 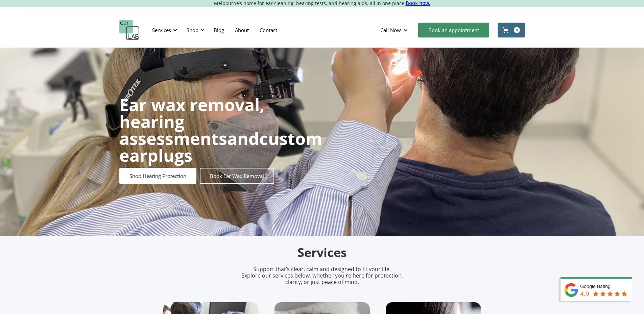 What do you see at coordinates (158, 176) in the screenshot?
I see `a: Shop Hearing Protection` at bounding box center [158, 176].